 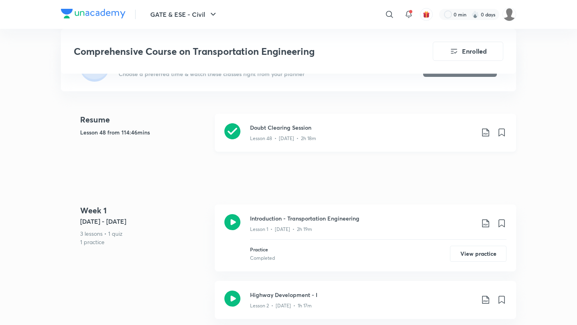 I want to click on p: Practice, so click(x=262, y=250).